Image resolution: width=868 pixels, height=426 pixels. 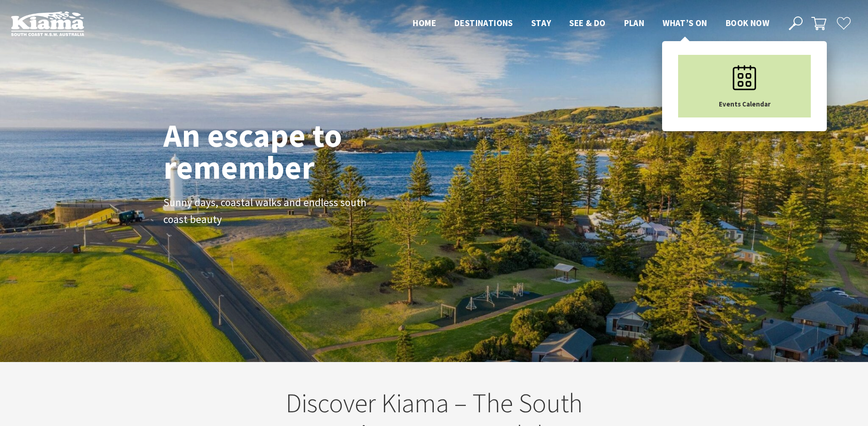 What do you see at coordinates (591, 24) in the screenshot?
I see `nav: Main Menu` at bounding box center [591, 24].